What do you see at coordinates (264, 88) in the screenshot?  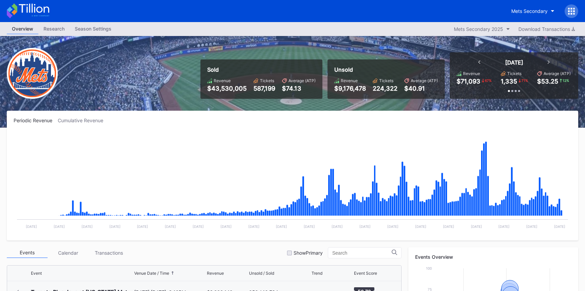 I see `div: 587,199` at bounding box center [264, 88].